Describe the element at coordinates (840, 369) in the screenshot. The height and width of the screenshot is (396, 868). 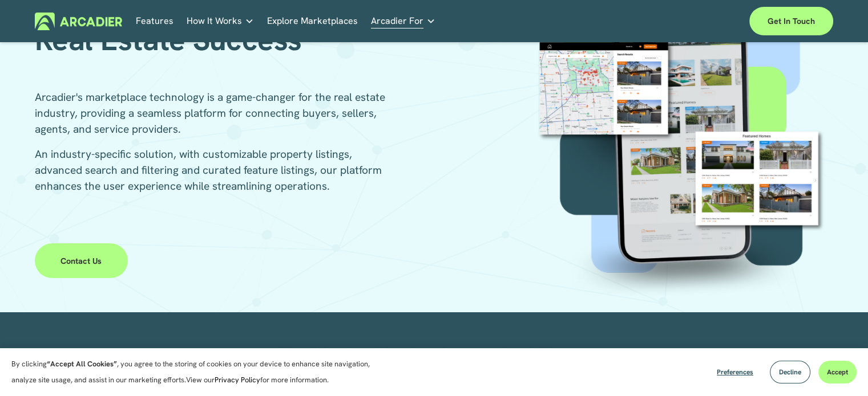
I see `div: Chat Widget` at that location.